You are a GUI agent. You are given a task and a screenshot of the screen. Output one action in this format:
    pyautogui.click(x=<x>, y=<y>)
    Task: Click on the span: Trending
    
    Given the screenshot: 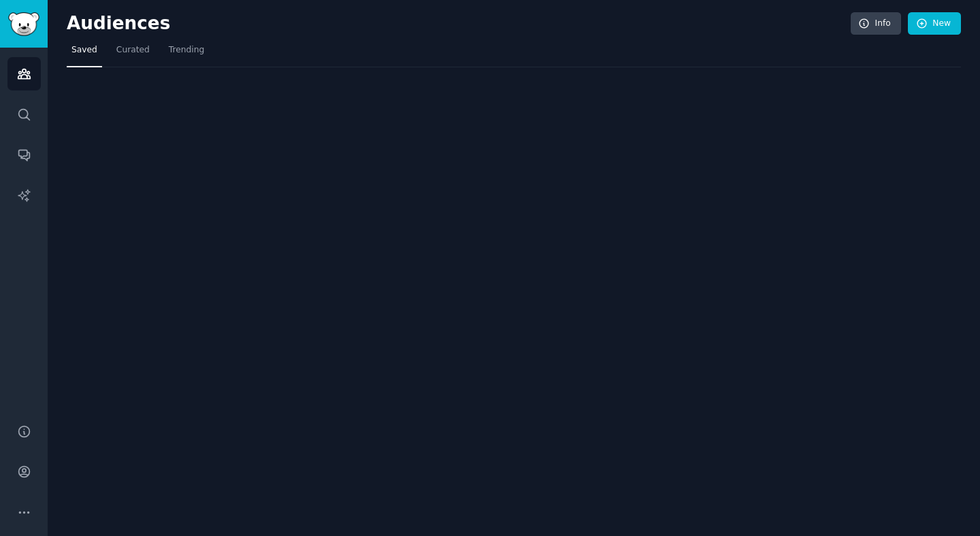 What is the action you would take?
    pyautogui.click(x=187, y=50)
    